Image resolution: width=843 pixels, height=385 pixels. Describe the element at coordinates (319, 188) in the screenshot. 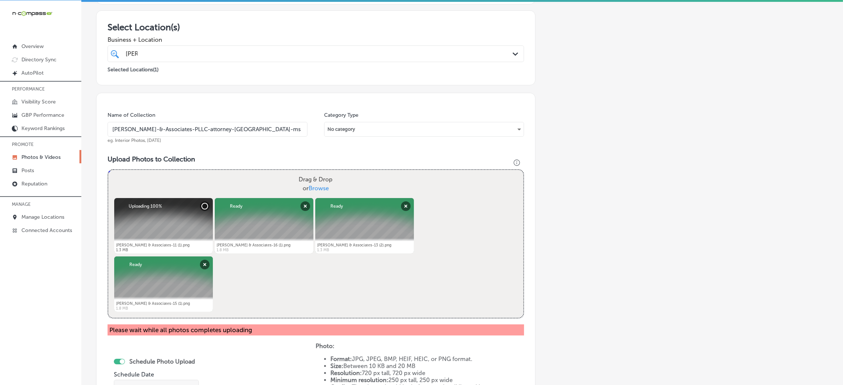

I see `span: Browse` at that location.